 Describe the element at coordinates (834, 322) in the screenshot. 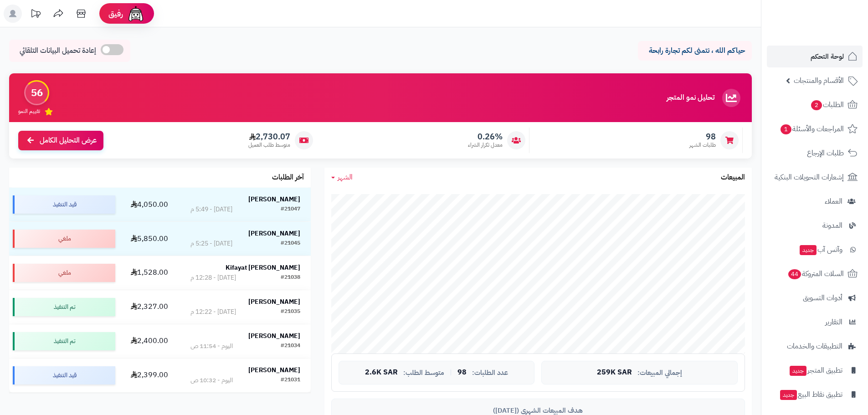

I see `span: التقارير` at that location.